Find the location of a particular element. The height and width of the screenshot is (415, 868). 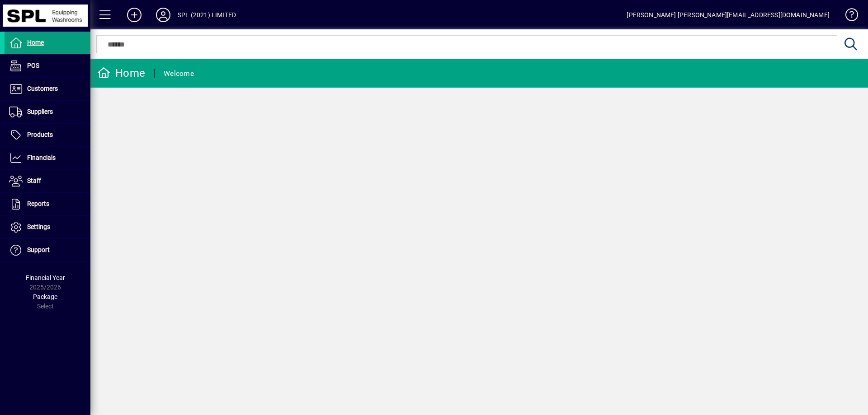

span: Customers is located at coordinates (43, 89).